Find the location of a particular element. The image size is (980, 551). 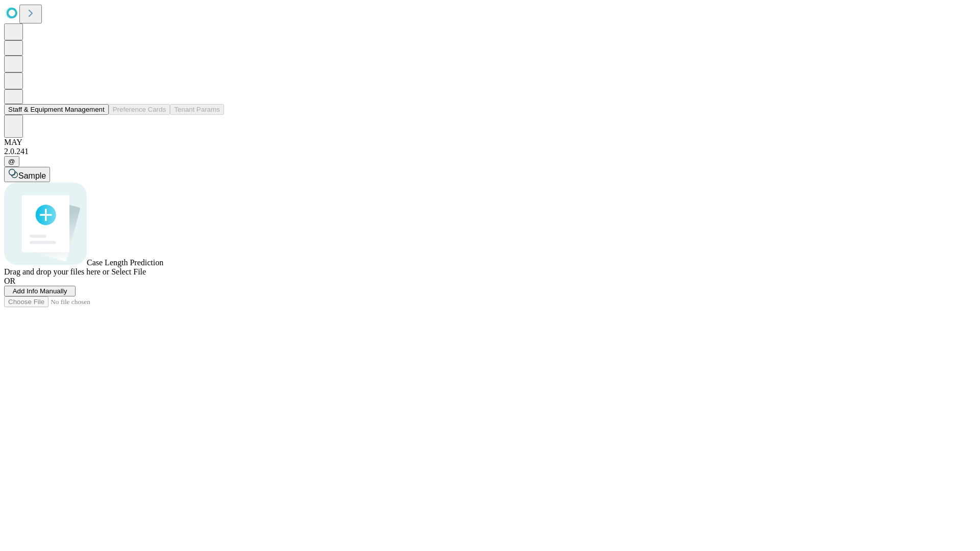

button: Add Info Manually is located at coordinates (40, 291).